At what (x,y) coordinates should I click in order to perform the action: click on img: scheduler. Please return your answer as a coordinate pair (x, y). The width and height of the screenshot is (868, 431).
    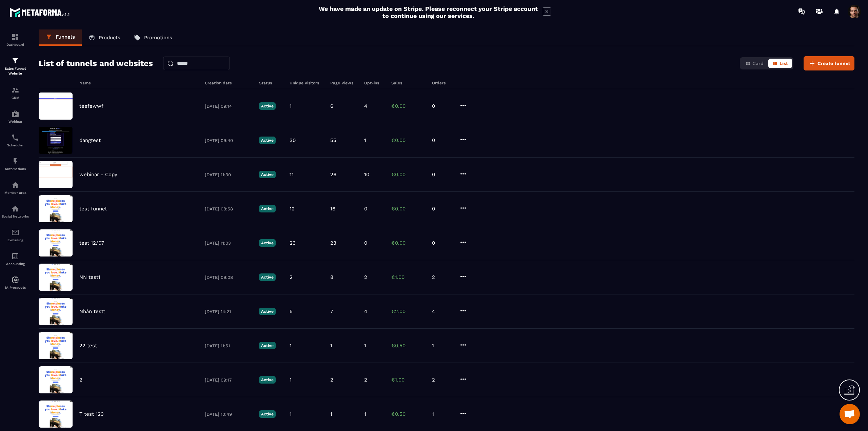
    Looking at the image, I should click on (15, 138).